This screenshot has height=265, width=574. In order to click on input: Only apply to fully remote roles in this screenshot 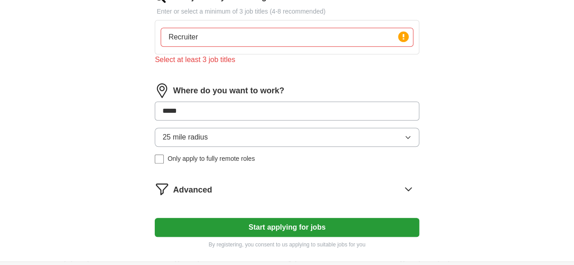, I will do `click(159, 159)`.